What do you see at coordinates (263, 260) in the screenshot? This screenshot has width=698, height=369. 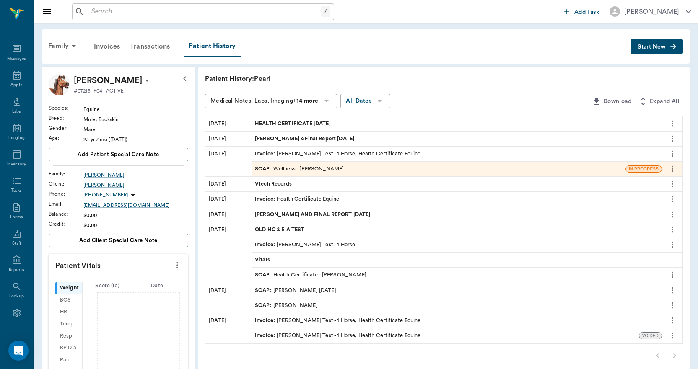 I see `span: Vitals` at bounding box center [263, 260].